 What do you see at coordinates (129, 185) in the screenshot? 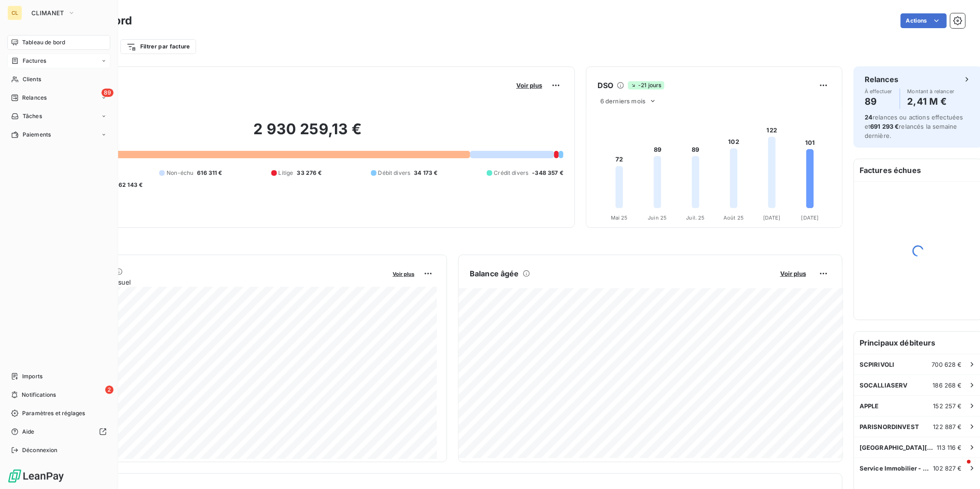
I see `span: -62 143 €` at bounding box center [129, 185].